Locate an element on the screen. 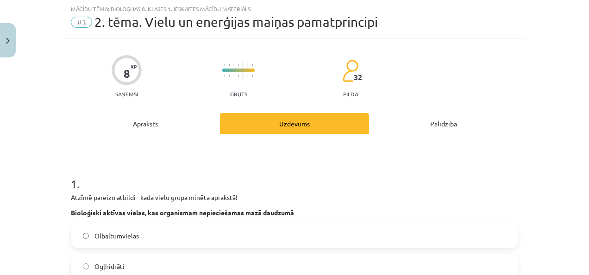  img: icon-close-lesson-0947bae3869378f0d4975bcd49f059093ad1ed9edebbc8119c70593378902aed.svg is located at coordinates (8, 41).